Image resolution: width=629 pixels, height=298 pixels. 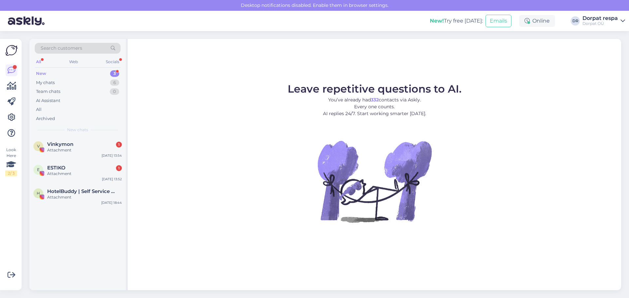 What do you see at coordinates (375, 100) in the screenshot?
I see `b: 332` at bounding box center [375, 100].